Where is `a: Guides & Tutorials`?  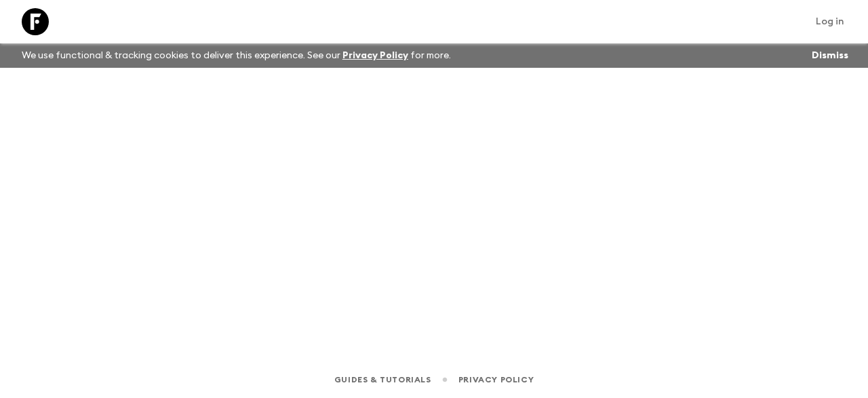 a: Guides & Tutorials is located at coordinates (382, 380).